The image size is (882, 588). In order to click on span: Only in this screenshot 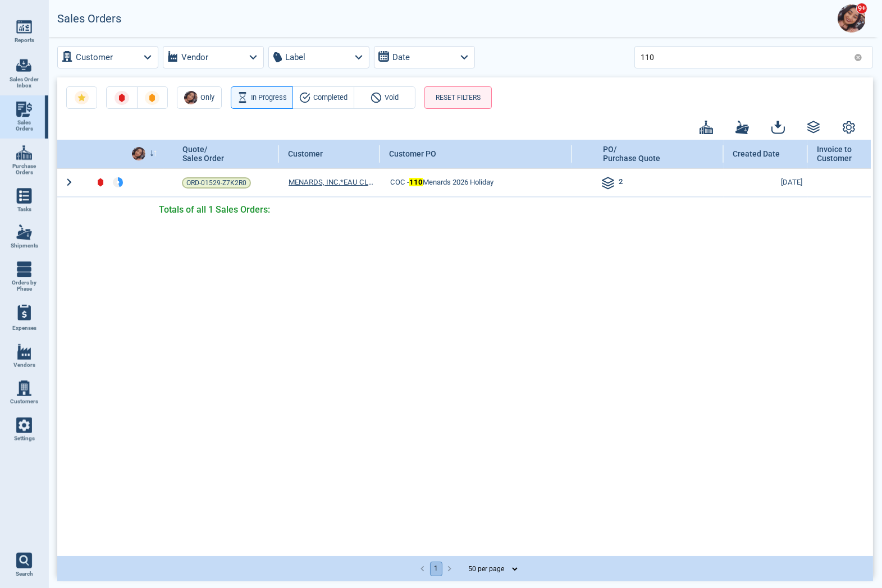, I will do `click(207, 98)`.